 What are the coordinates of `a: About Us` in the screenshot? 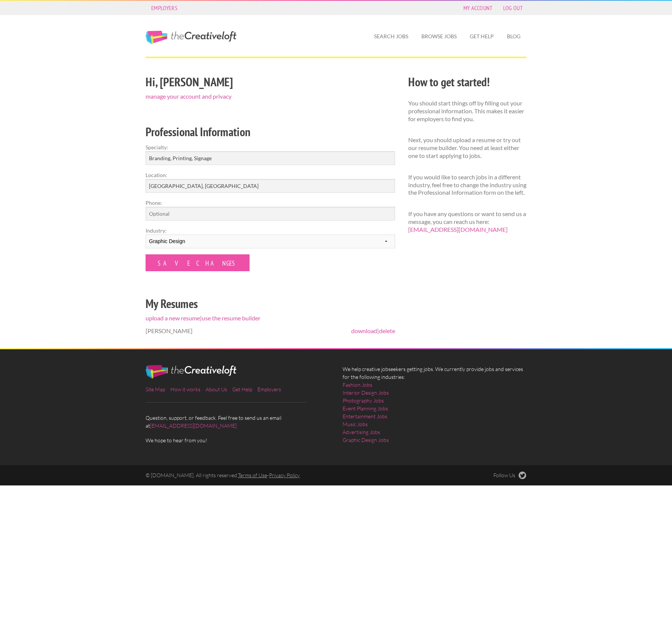 It's located at (216, 389).